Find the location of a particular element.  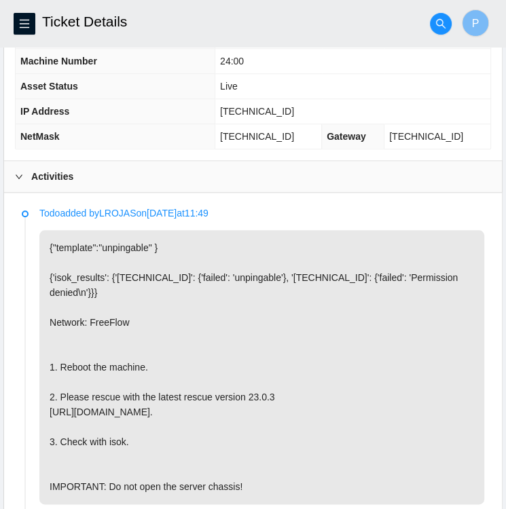

button: menu is located at coordinates (24, 24).